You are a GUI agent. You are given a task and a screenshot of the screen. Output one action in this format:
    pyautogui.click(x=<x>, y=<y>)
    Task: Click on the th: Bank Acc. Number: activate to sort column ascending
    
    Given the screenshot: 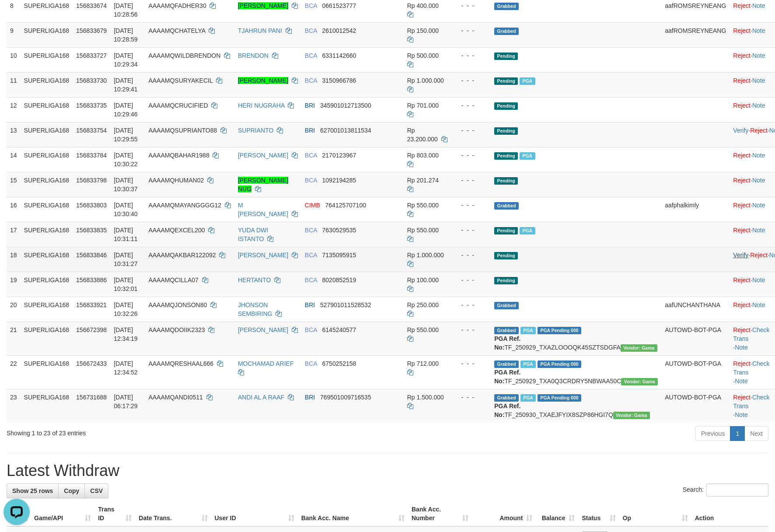 What is the action you would take?
    pyautogui.click(x=440, y=514)
    